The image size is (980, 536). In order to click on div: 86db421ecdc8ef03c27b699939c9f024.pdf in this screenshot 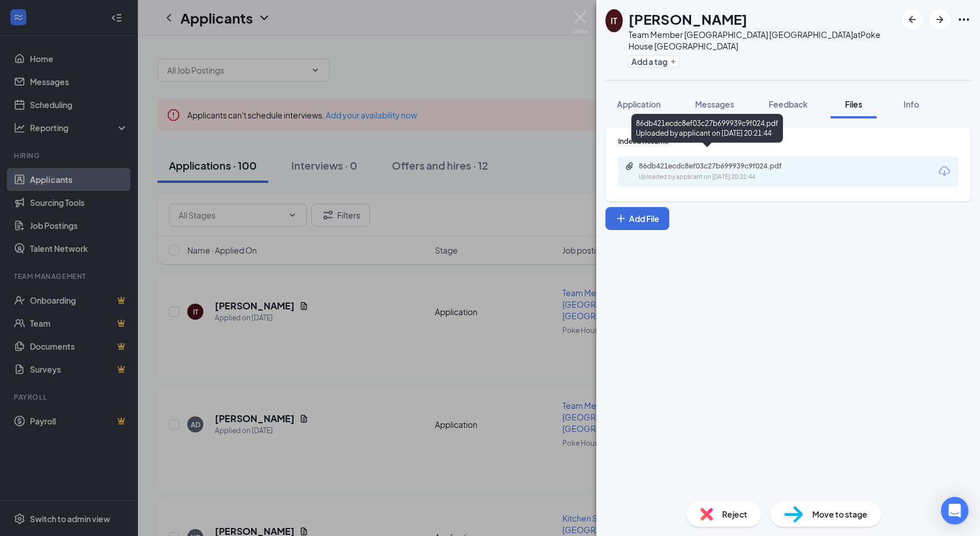, I will do `click(719, 166)`.